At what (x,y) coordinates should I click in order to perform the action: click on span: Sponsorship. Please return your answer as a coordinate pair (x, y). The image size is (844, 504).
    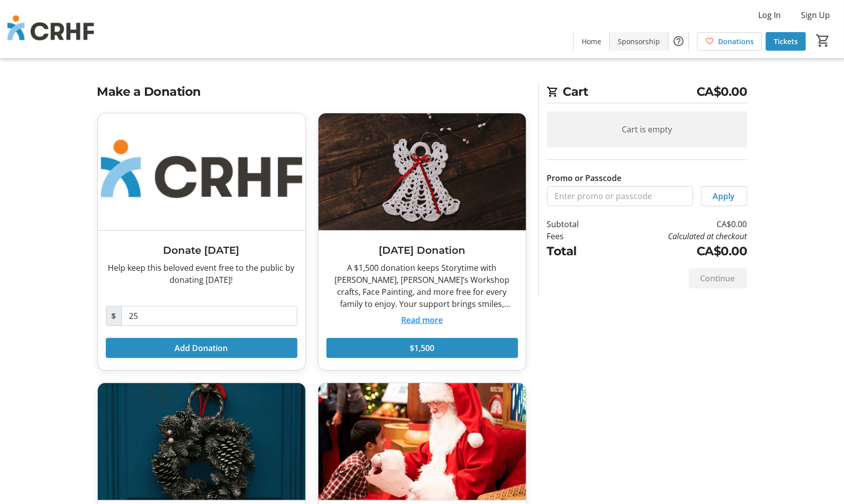
    Looking at the image, I should click on (639, 41).